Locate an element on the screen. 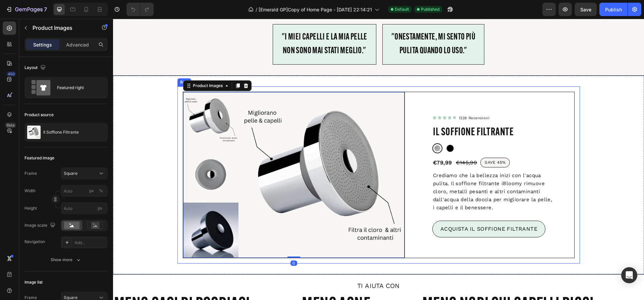  div: px is located at coordinates (92, 191).